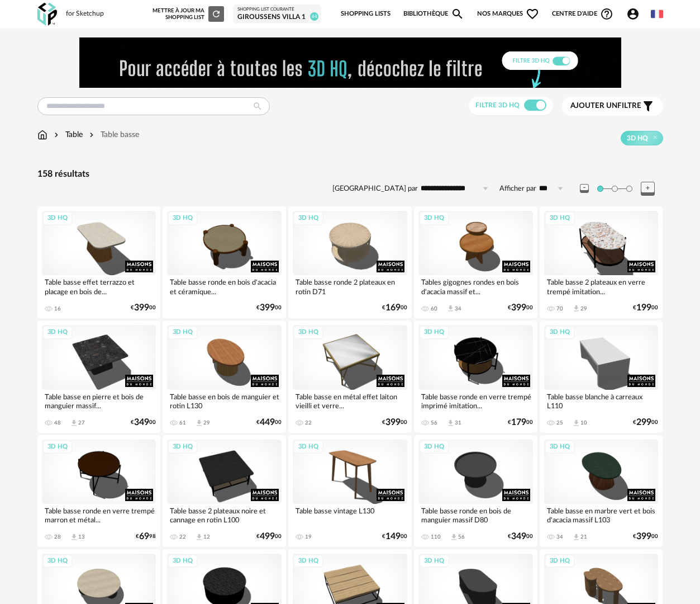 The height and width of the screenshot is (604, 700). I want to click on div: 21, so click(584, 536).